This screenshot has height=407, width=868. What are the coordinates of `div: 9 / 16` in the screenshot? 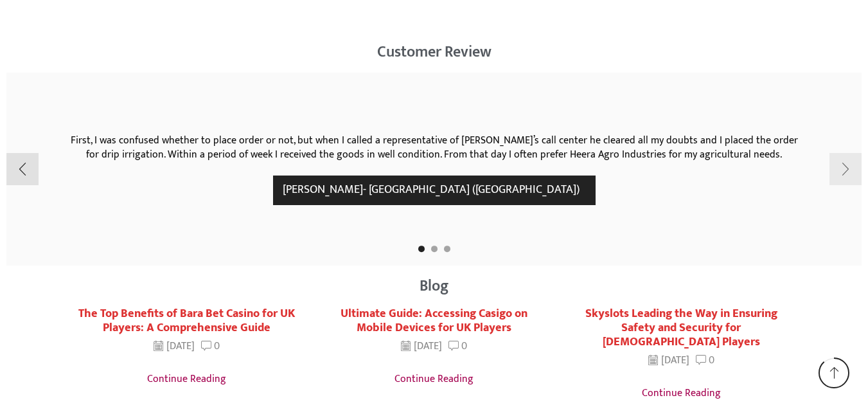 It's located at (434, 347).